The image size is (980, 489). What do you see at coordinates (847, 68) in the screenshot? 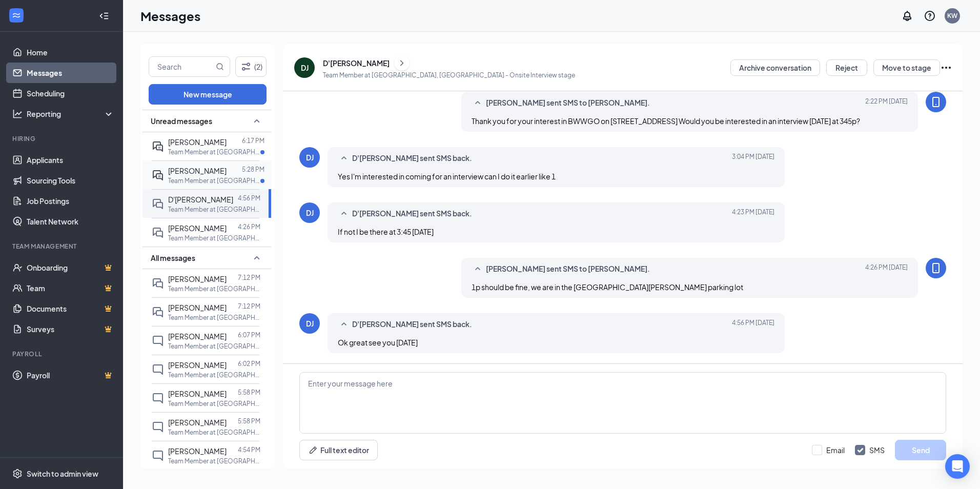
I see `button: Reject` at bounding box center [847, 68].